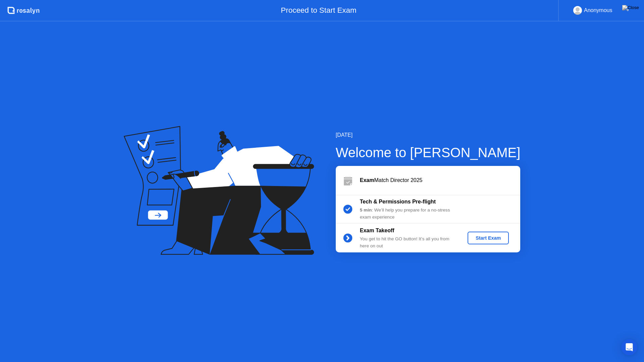 The height and width of the screenshot is (362, 644). Describe the element at coordinates (488, 238) in the screenshot. I see `div: Start Exam` at that location.